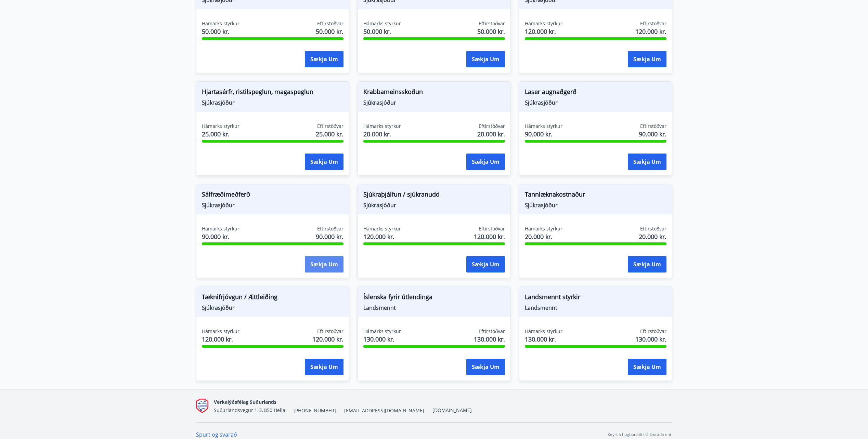 Image resolution: width=868 pixels, height=439 pixels. I want to click on img: Q9do5ZaFAFhn9lajViqaa6OIrJ2A2A46lF7VsacK.png, so click(202, 405).